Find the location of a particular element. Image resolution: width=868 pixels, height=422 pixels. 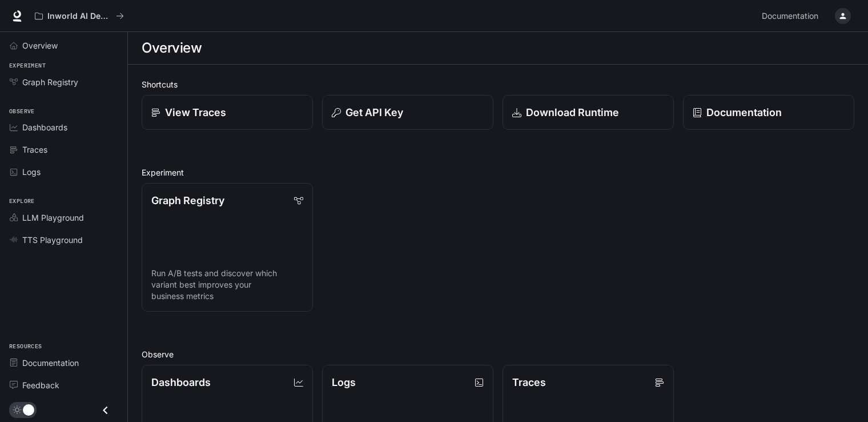

a: TTS Playground is located at coordinates (63, 239).